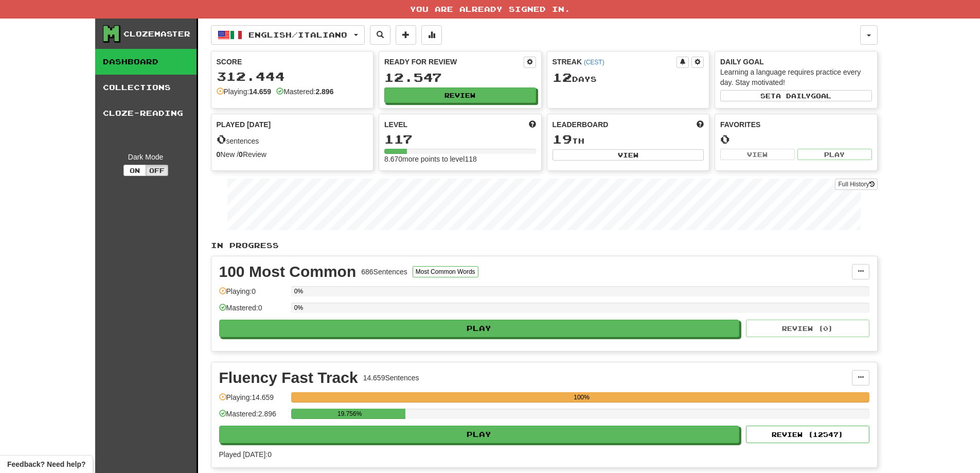 The width and height of the screenshot is (980, 473). What do you see at coordinates (563, 139) in the screenshot?
I see `span: 19` at bounding box center [563, 139].